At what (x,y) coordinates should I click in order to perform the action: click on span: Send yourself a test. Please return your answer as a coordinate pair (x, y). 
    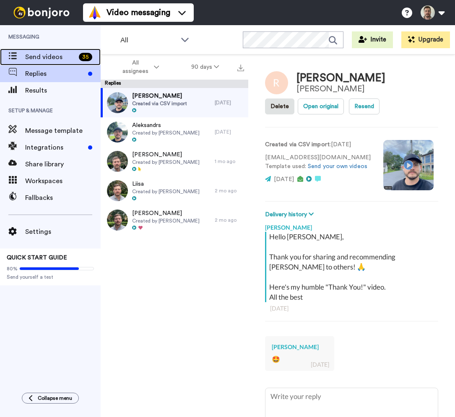
    Looking at the image, I should click on (50, 277).